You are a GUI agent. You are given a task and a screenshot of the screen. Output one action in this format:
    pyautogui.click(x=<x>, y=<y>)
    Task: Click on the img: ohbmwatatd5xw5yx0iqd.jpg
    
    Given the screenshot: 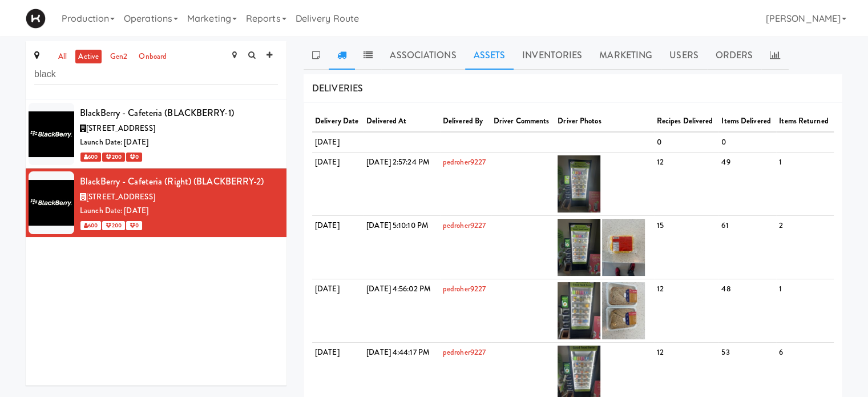 What is the action you would take?
    pyautogui.click(x=579, y=247)
    